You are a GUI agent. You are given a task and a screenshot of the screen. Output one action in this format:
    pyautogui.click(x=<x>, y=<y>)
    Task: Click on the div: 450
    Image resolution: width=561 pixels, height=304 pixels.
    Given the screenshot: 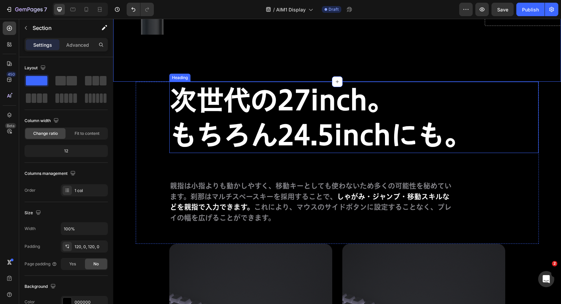 What is the action you would take?
    pyautogui.click(x=11, y=74)
    